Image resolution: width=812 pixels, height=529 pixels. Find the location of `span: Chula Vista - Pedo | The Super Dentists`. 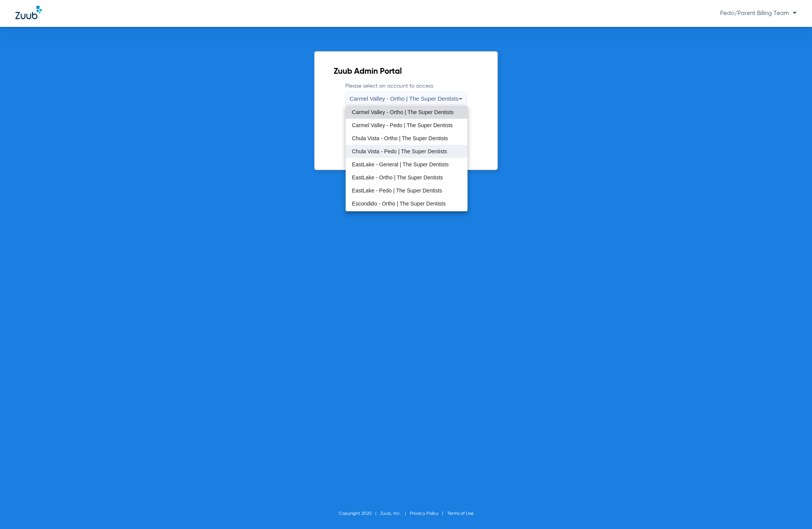

span: Chula Vista - Pedo | The Super Dentists is located at coordinates (399, 151).